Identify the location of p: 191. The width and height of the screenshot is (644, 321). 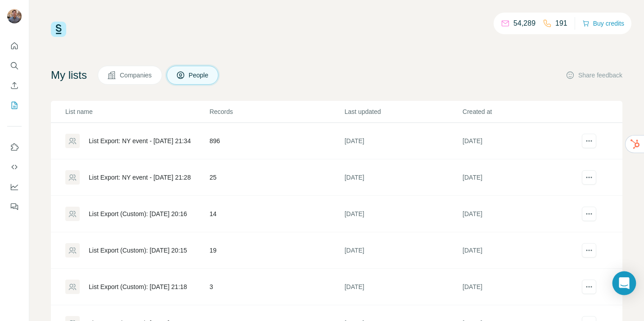
(561, 24).